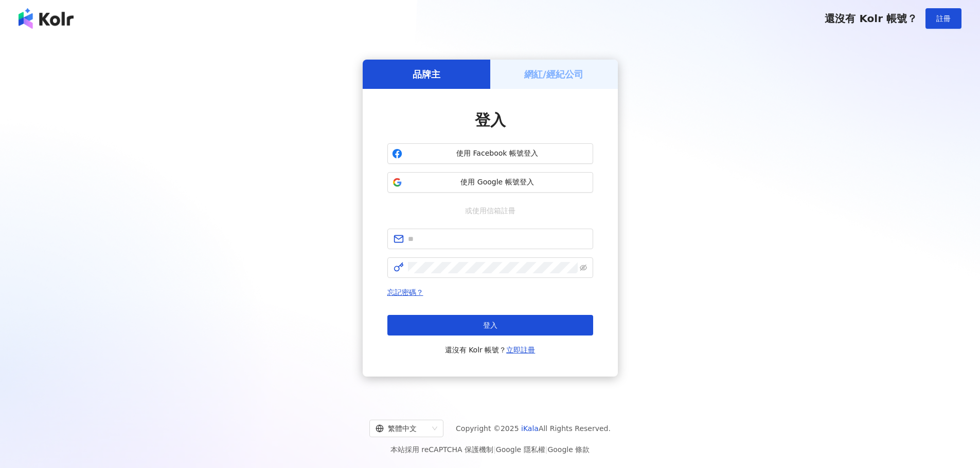 The height and width of the screenshot is (468, 980). What do you see at coordinates (530, 429) in the screenshot?
I see `a: iKala` at bounding box center [530, 429].